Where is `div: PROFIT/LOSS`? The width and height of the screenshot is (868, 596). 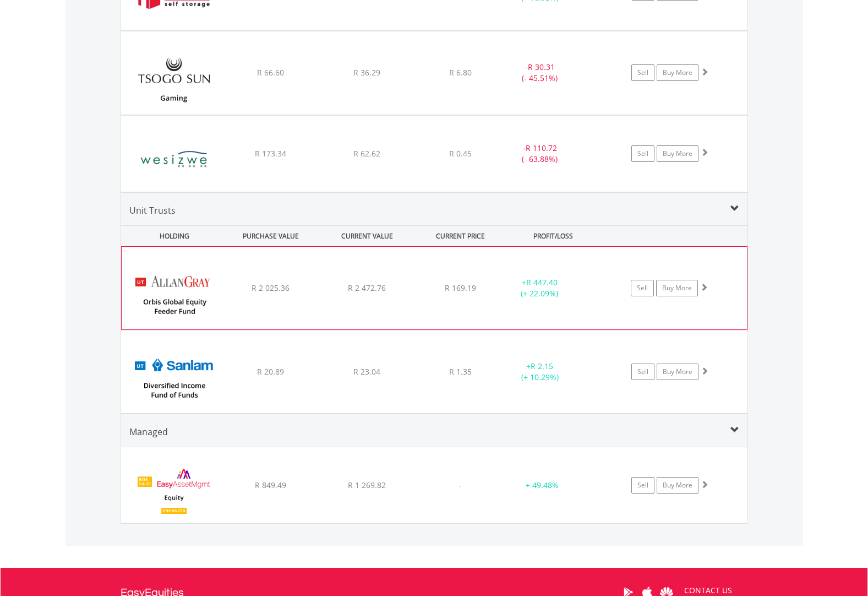 div: PROFIT/LOSS is located at coordinates (553, 236).